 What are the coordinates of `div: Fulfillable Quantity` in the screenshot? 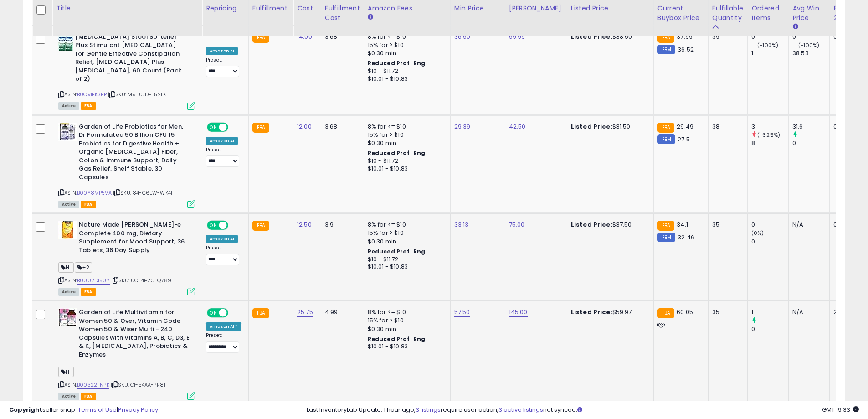 It's located at (728, 13).